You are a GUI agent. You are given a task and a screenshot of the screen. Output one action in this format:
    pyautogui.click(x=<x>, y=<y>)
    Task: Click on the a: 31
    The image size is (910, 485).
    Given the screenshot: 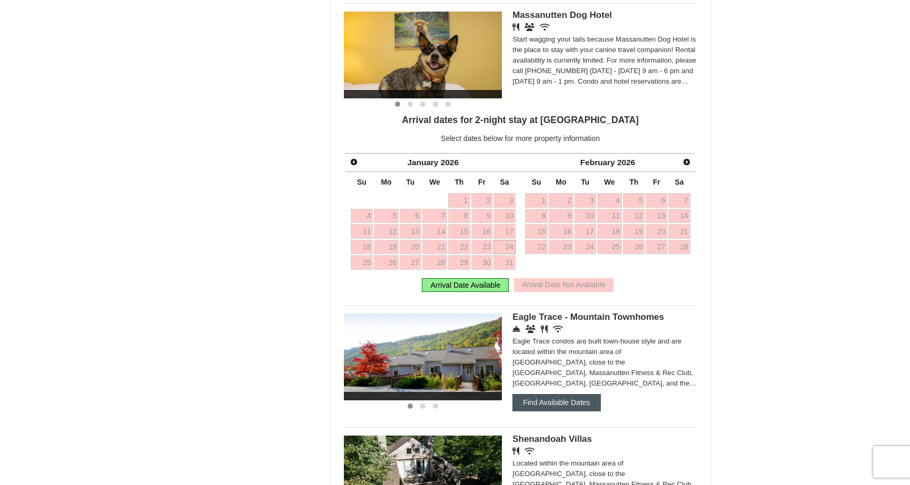 What is the action you would take?
    pyautogui.click(x=504, y=263)
    